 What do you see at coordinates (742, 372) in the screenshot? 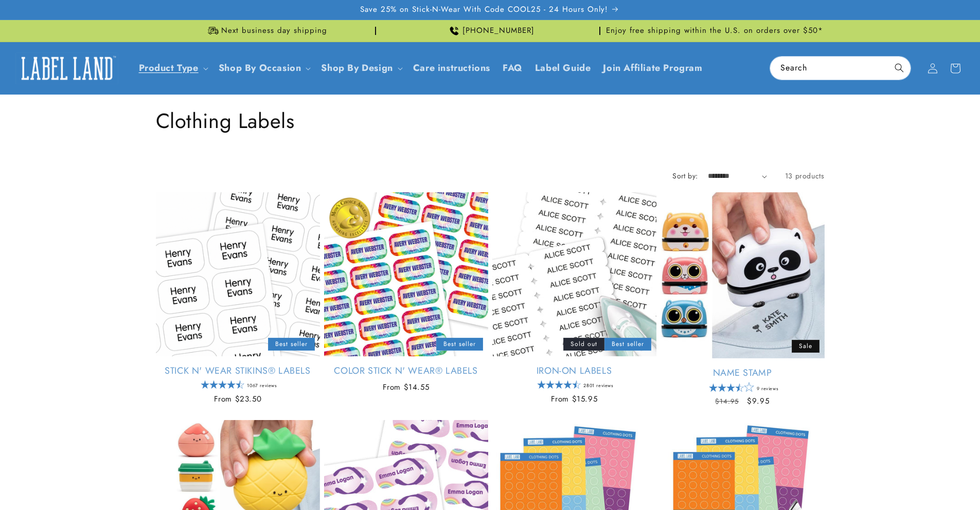
I see `a: Name Stamp` at bounding box center [742, 372].